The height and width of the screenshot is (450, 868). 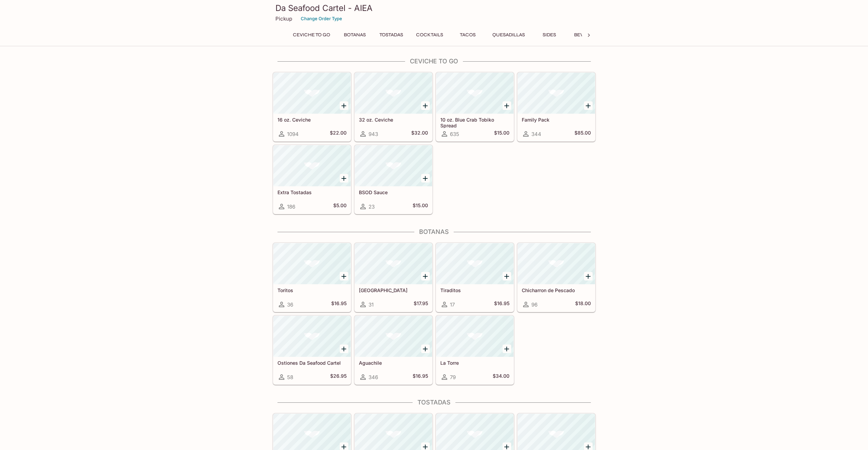 What do you see at coordinates (475, 362) in the screenshot?
I see `h5: La Torre` at bounding box center [475, 362].